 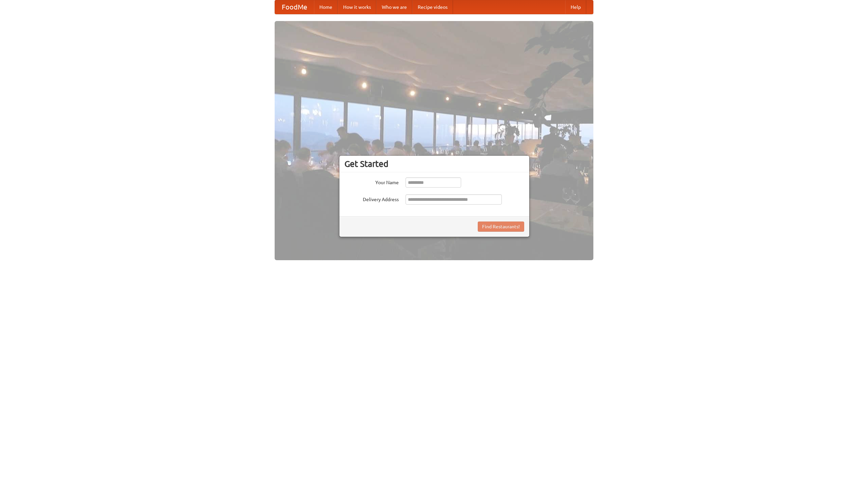 I want to click on label: Delivery Address, so click(x=371, y=198).